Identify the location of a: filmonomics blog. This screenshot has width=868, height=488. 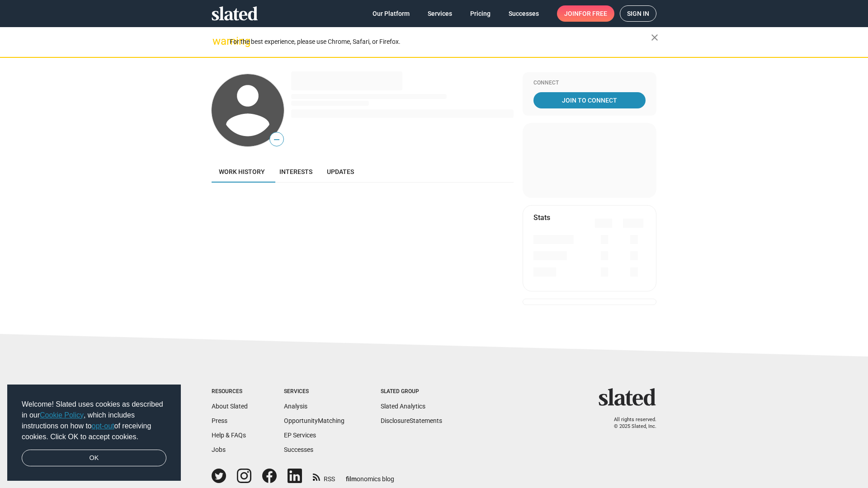
(370, 475).